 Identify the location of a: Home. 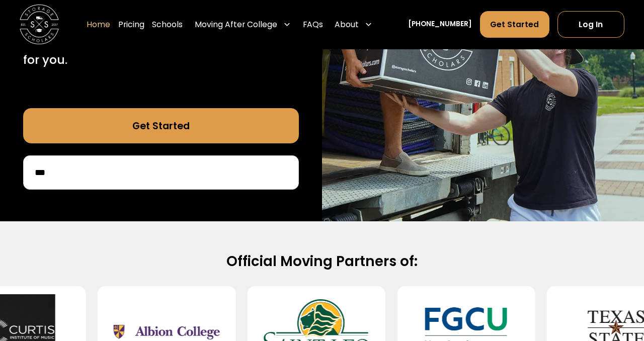
(98, 25).